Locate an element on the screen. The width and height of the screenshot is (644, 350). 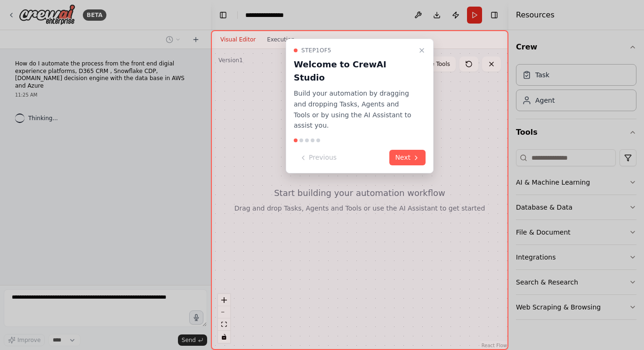
button: Next is located at coordinates (407, 157).